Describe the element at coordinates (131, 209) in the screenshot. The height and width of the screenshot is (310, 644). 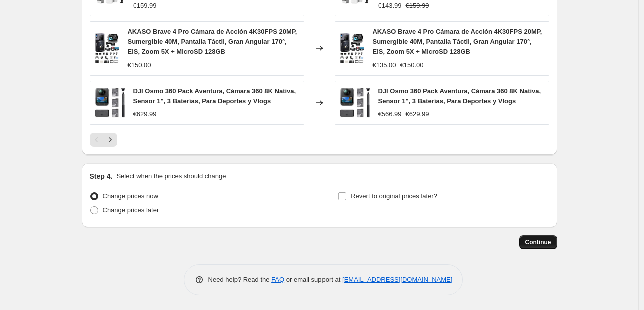
I see `span: Change prices later` at that location.